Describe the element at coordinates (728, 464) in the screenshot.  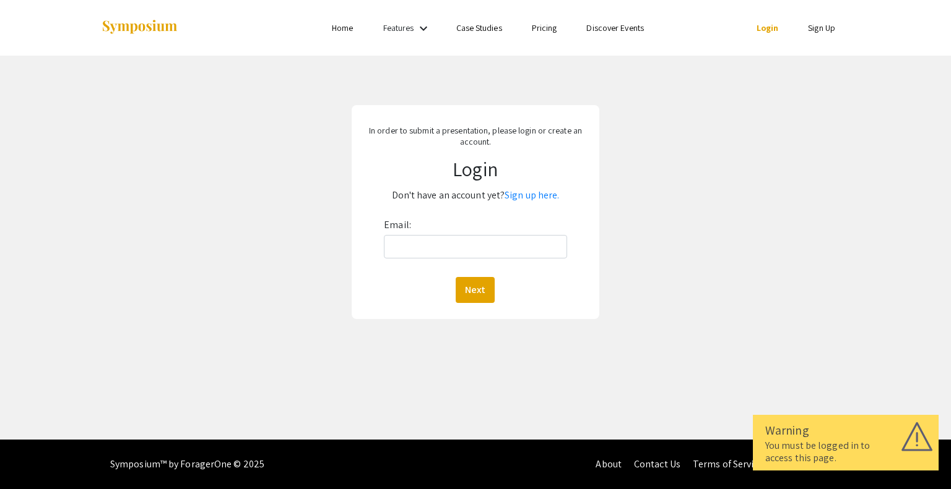
I see `a: Terms of Service` at that location.